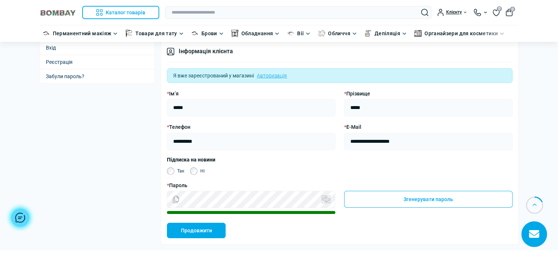 Image resolution: width=558 pixels, height=258 pixels. What do you see at coordinates (357, 93) in the screenshot?
I see `label: Прізвище` at bounding box center [357, 93].